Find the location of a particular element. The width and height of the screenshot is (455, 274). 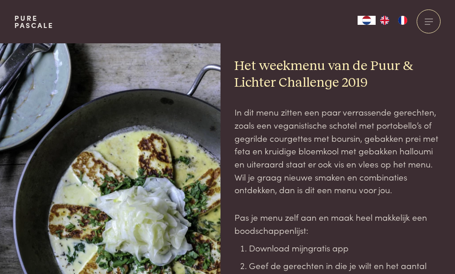

a: PurePascale is located at coordinates (34, 22).